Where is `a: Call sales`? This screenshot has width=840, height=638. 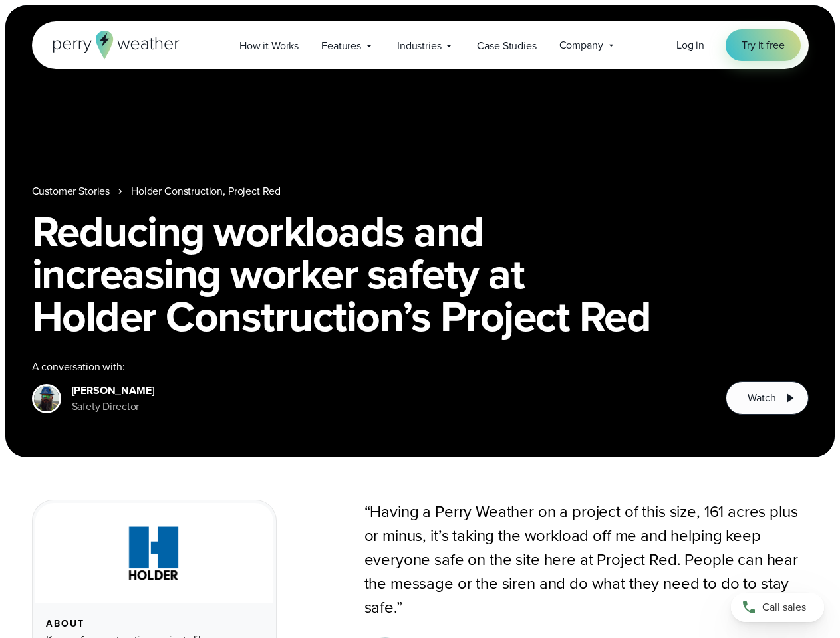
a: Call sales is located at coordinates (777, 608).